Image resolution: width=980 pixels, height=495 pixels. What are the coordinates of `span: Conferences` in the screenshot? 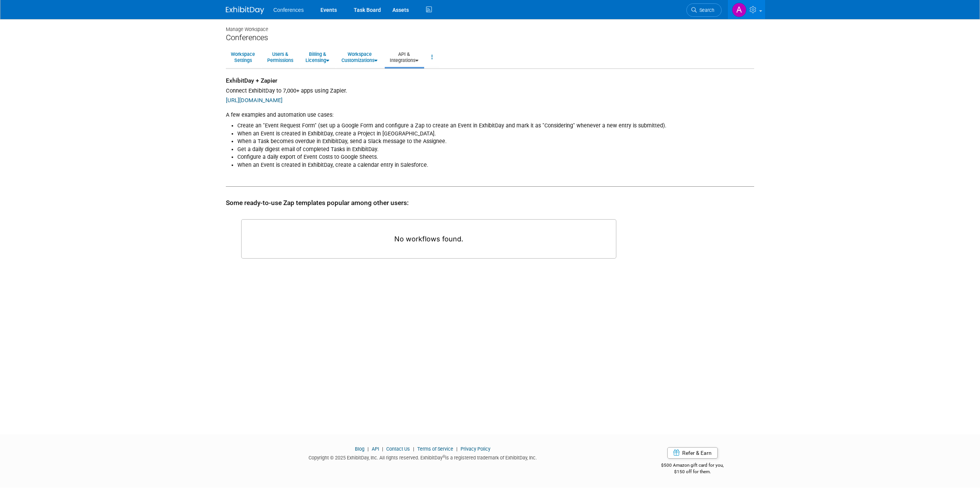 It's located at (288, 10).